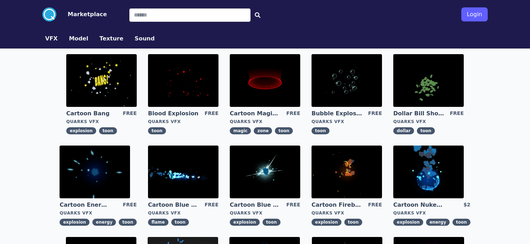 Image resolution: width=530 pixels, height=244 pixels. Describe the element at coordinates (403, 131) in the screenshot. I see `span: dollar` at that location.